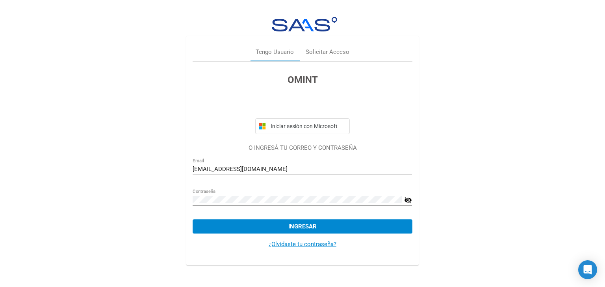 The width and height of the screenshot is (605, 287). I want to click on div: Tengo Usuario, so click(274, 52).